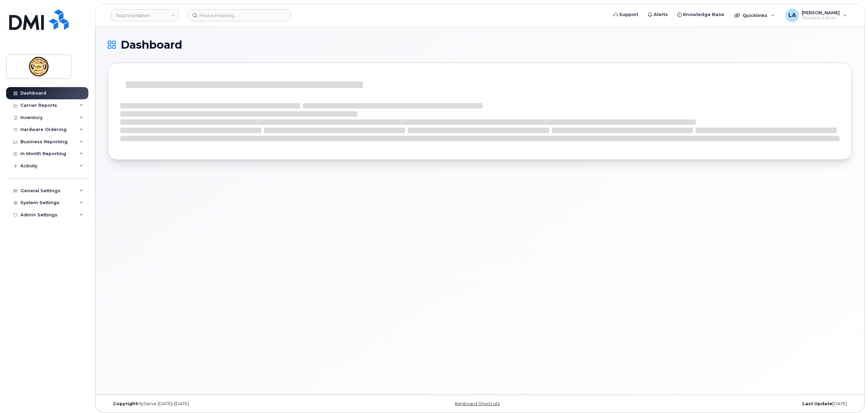 Image resolution: width=868 pixels, height=413 pixels. I want to click on strong: Last Update, so click(817, 404).